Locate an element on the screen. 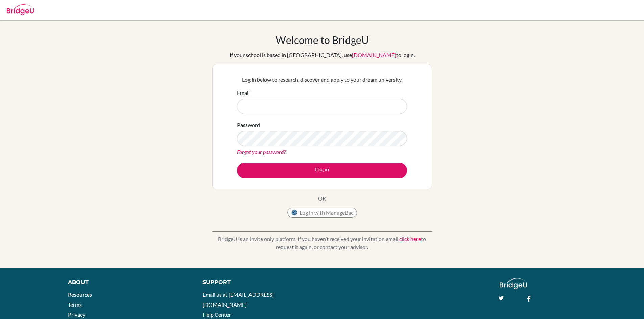 This screenshot has width=644, height=319. button: Log in with ManageBac is located at coordinates (322, 212).